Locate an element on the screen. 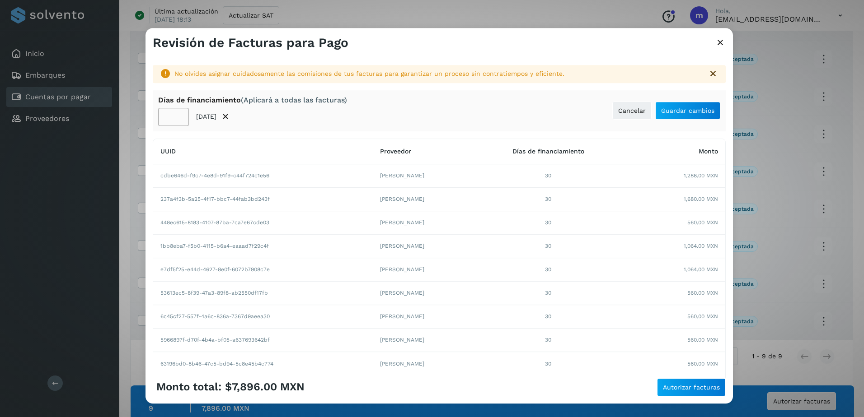  td: 1bb8eba7-f5b0-4115-b6a4-eaaad7f29c4f is located at coordinates (263, 247).